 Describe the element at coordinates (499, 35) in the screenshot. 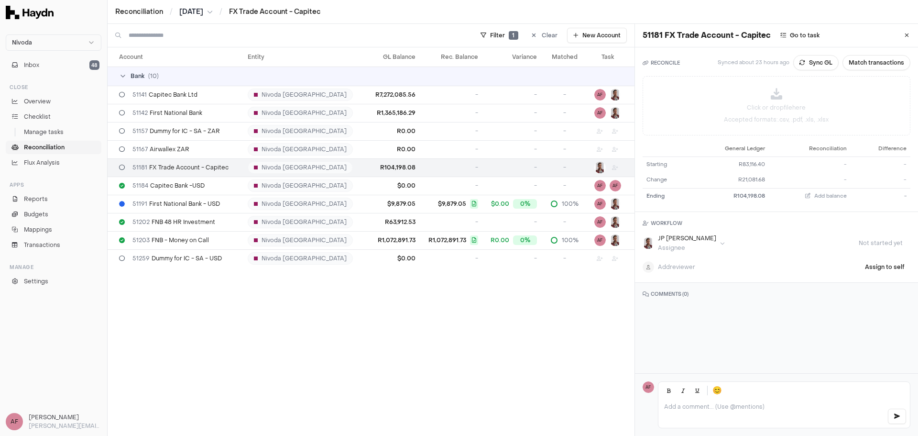

I see `button: Filter1` at that location.